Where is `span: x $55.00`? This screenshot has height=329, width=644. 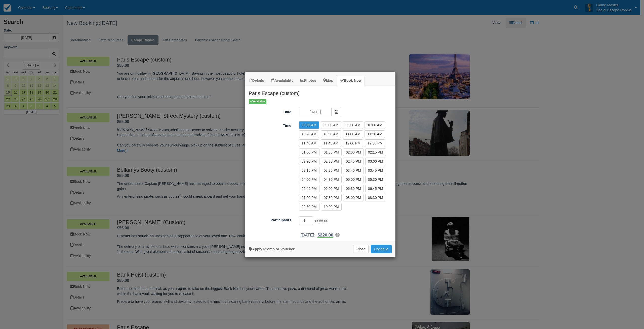
span: x $55.00 is located at coordinates (321, 221).